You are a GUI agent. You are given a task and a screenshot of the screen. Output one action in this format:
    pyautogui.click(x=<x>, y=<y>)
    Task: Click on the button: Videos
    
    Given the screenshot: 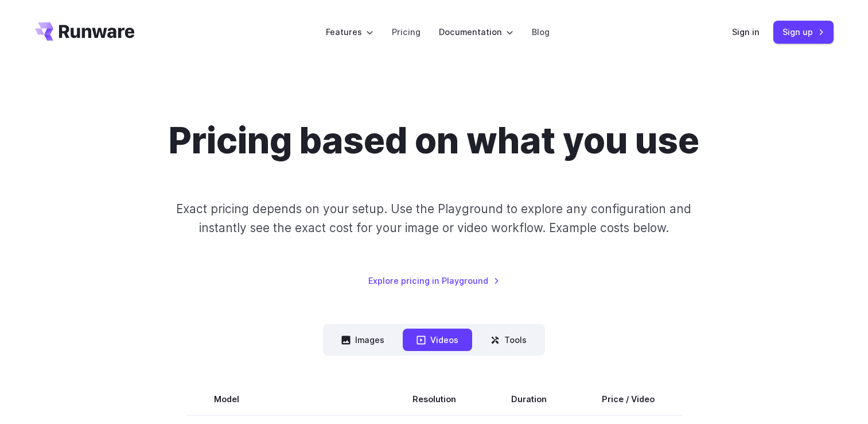 What is the action you would take?
    pyautogui.click(x=437, y=339)
    